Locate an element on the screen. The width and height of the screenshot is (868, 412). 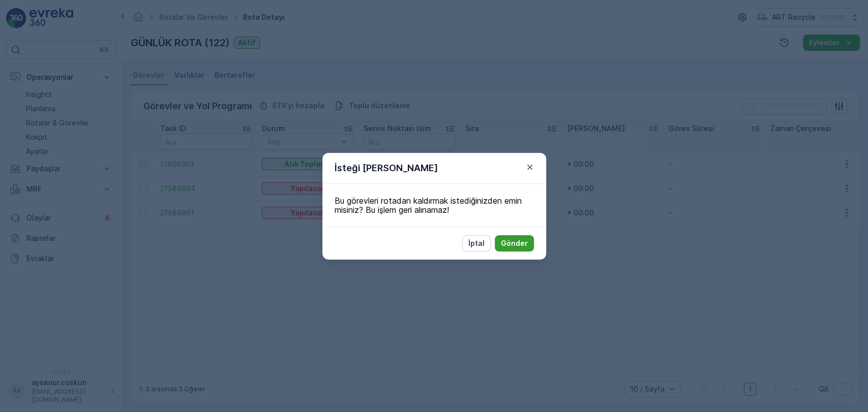
button: Gönder is located at coordinates (514, 243).